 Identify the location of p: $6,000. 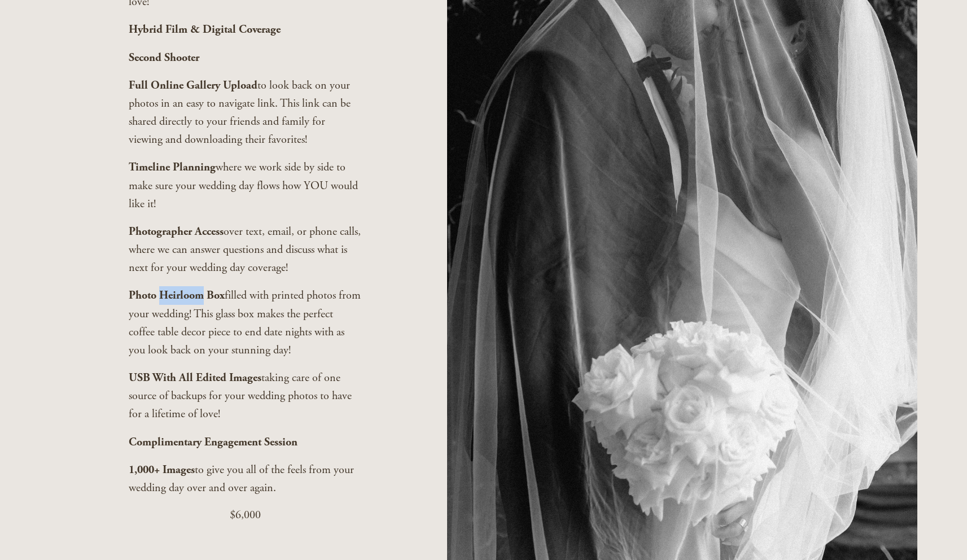
(245, 515).